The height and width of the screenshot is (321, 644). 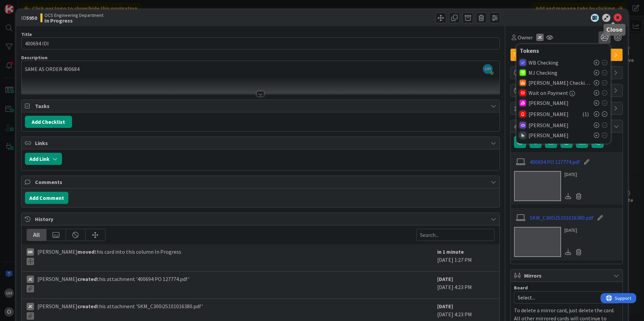 I want to click on span: Support, so click(x=22, y=5).